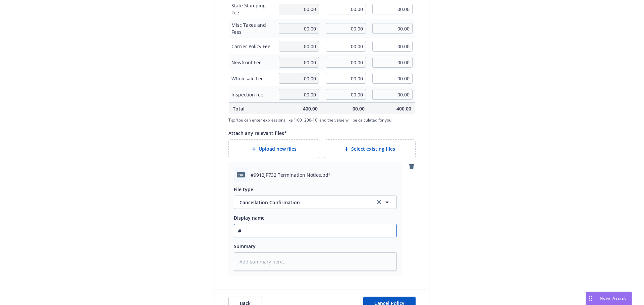 Image resolution: width=644 pixels, height=305 pixels. What do you see at coordinates (315, 231) in the screenshot?
I see `input: Add display name here...` at bounding box center [315, 231].